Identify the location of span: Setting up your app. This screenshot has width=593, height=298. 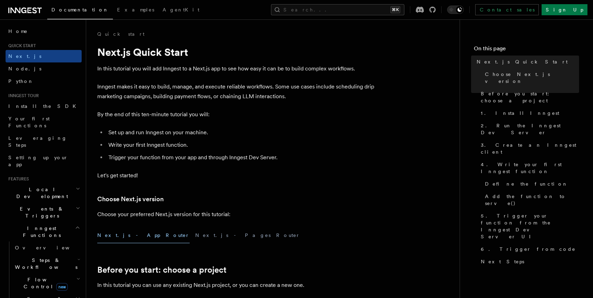
(38, 161).